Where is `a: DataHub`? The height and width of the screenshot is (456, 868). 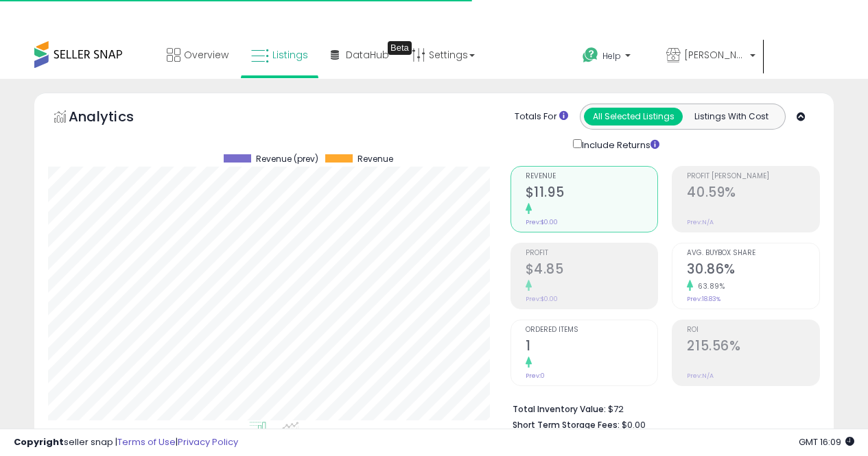
a: DataHub is located at coordinates (360, 55).